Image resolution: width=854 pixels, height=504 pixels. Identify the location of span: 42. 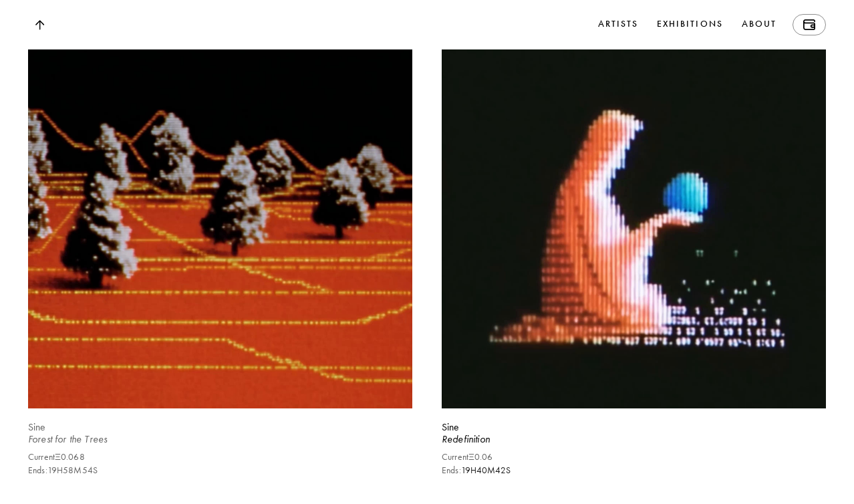
(500, 470).